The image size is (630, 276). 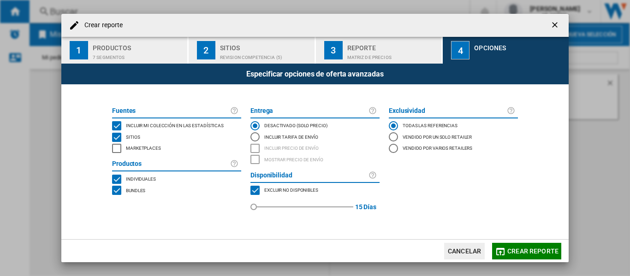 What do you see at coordinates (206, 50) in the screenshot?
I see `div: 2` at bounding box center [206, 50].